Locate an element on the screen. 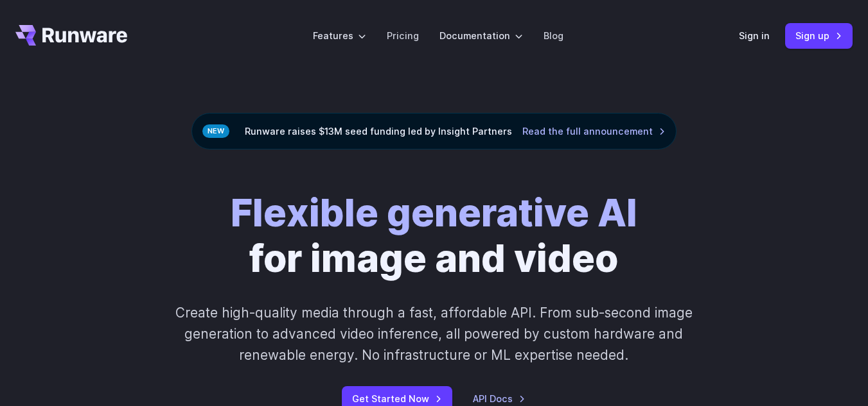  a: Sign in is located at coordinates (754, 36).